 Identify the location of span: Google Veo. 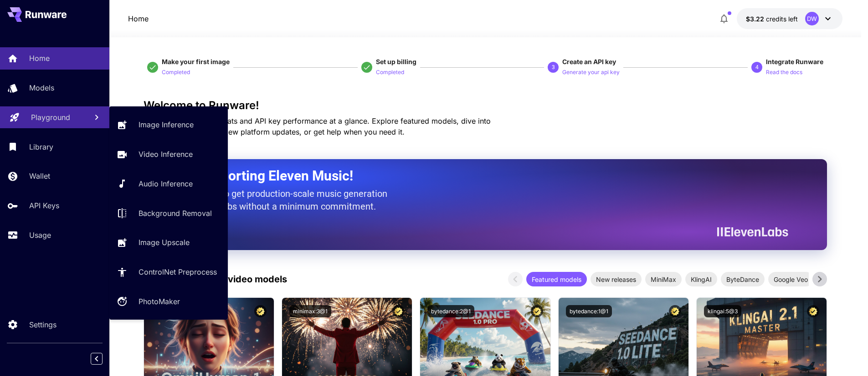
(790, 279).